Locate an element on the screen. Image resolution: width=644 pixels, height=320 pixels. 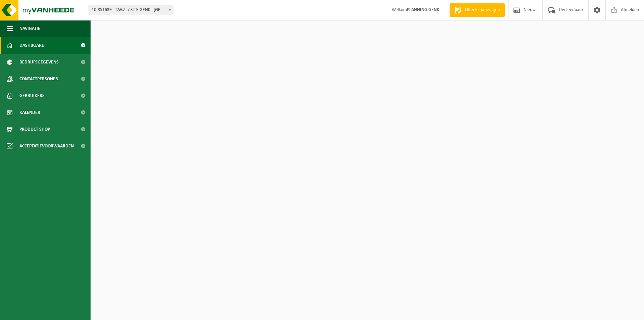
strong: PLANNING GENK is located at coordinates (423, 10).